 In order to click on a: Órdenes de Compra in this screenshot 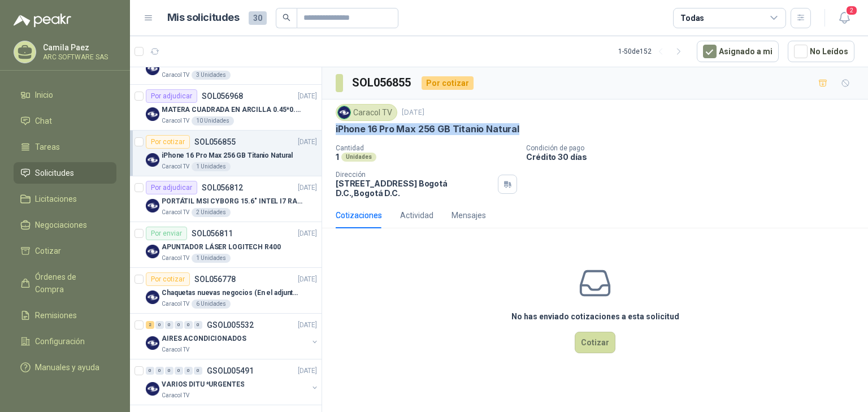, I will do `click(65, 283)`.